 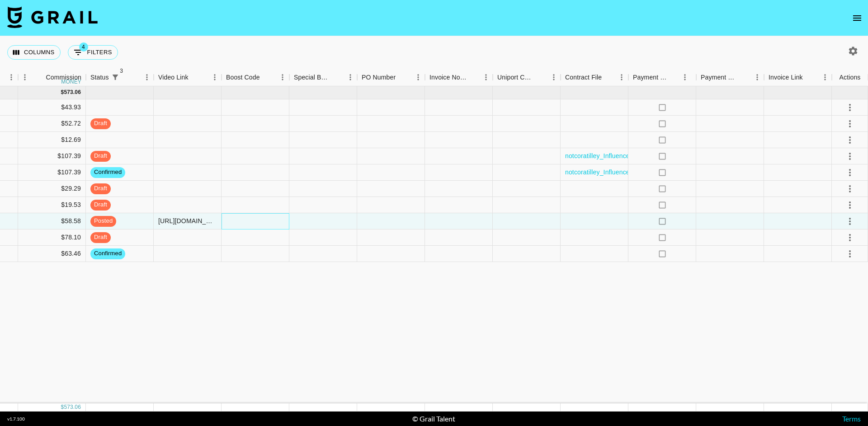 I want to click on img: Grail Talent, so click(x=53, y=18).